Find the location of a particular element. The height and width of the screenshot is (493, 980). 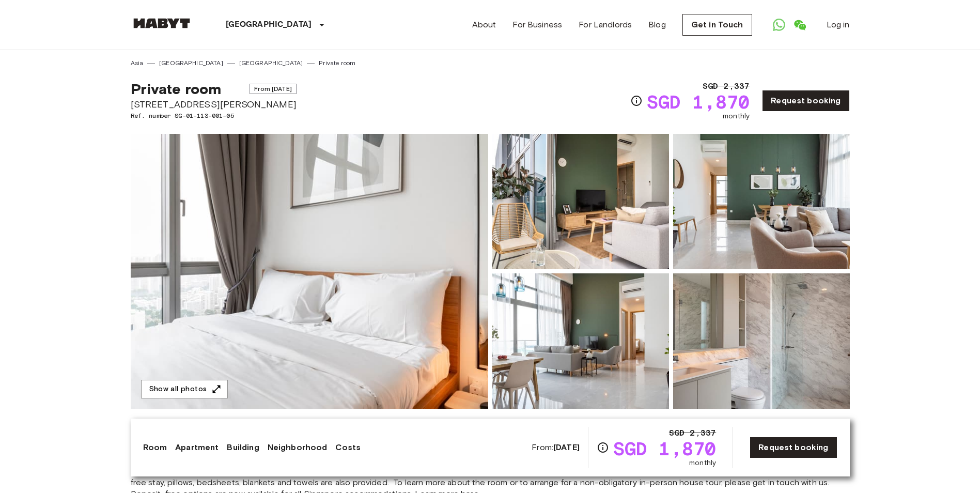

a: About is located at coordinates (484, 25).